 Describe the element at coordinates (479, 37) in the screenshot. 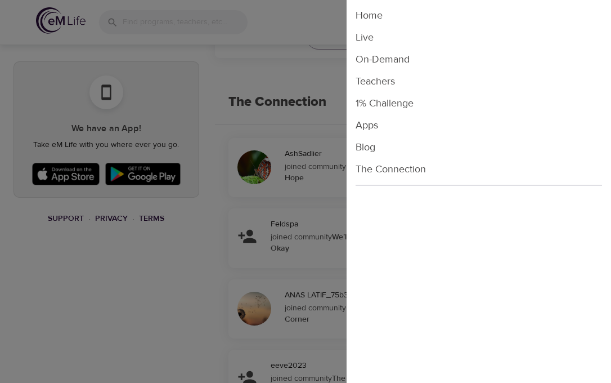

I see `li: Live` at that location.